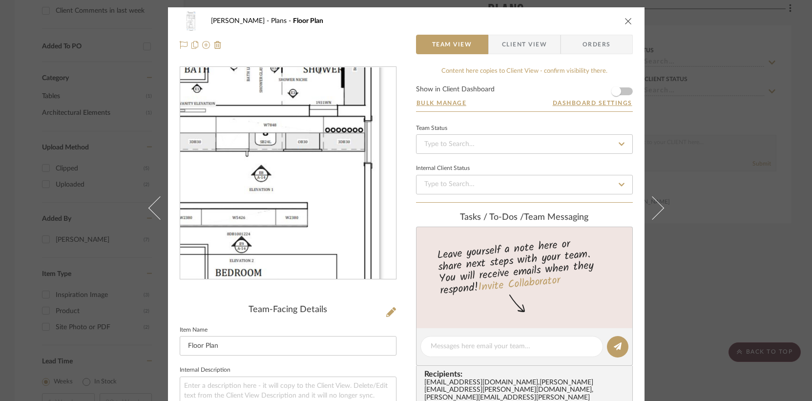 This screenshot has width=812, height=401. What do you see at coordinates (441, 103) in the screenshot?
I see `button: Bulk Manage` at bounding box center [441, 103].